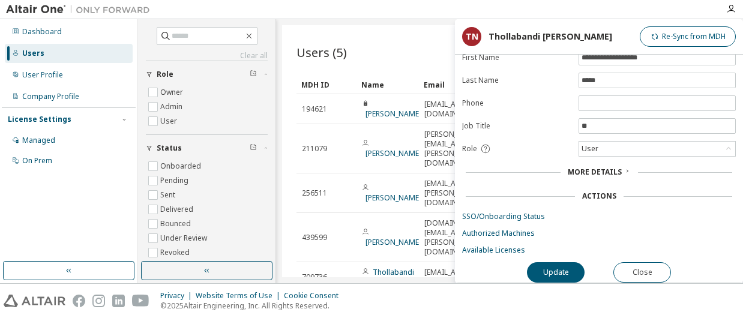 This screenshot has height=318, width=743. Describe the element at coordinates (170, 121) in the screenshot. I see `label: User` at that location.